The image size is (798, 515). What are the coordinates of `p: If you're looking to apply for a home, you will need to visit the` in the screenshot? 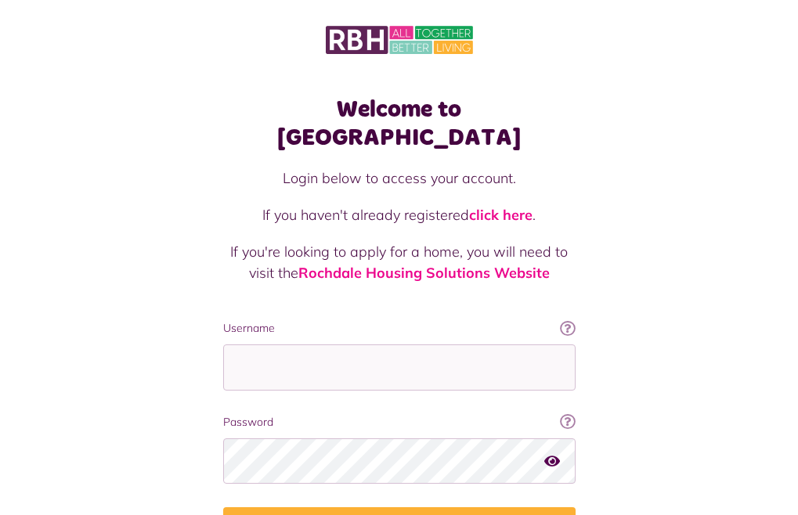 It's located at (399, 262).